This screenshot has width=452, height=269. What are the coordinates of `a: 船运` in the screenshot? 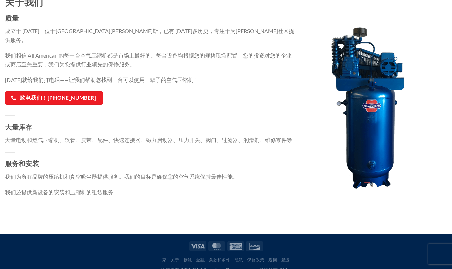 It's located at (286, 260).